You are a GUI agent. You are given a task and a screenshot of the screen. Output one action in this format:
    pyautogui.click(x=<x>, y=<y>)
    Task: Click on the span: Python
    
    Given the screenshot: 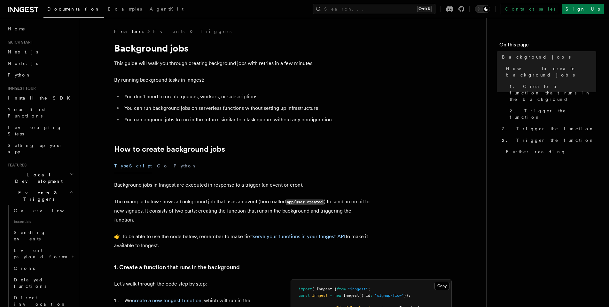 What is the action you would take?
    pyautogui.click(x=19, y=75)
    